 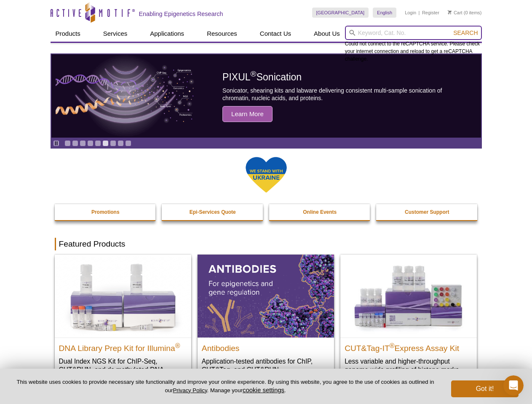 I want to click on div: Could not connect to the reCAPTCHA service. Please check your internet connection and reload to g..., so click(x=413, y=44).